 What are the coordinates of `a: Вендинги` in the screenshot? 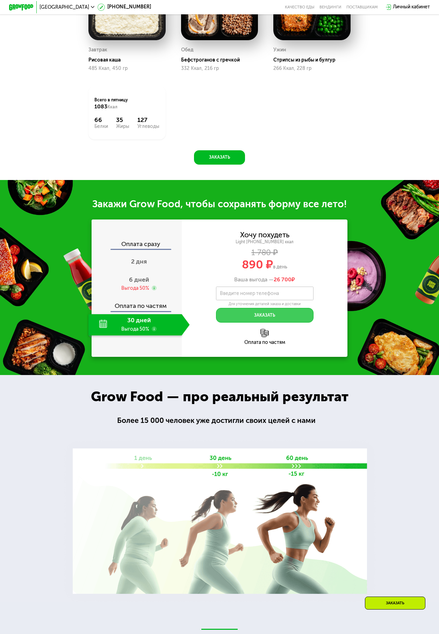 It's located at (330, 7).